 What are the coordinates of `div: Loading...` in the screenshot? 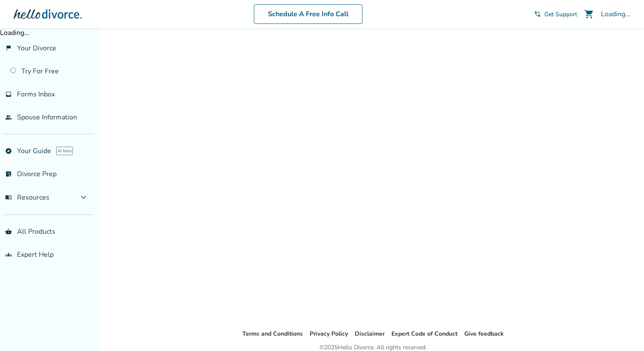 It's located at (615, 14).